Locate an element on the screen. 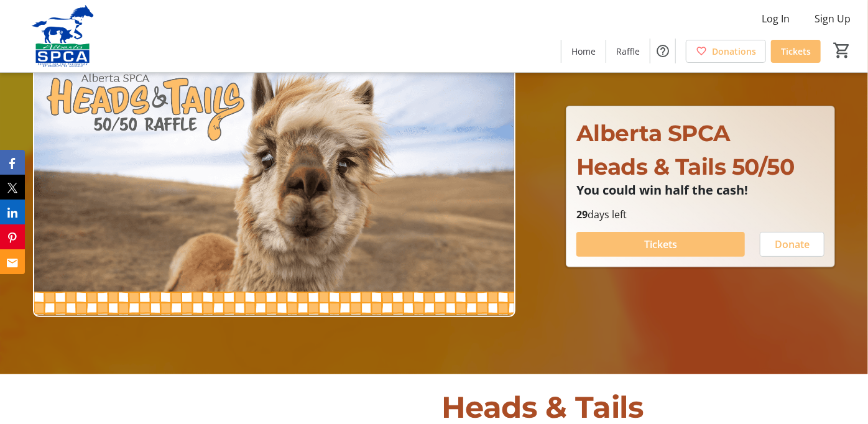 This screenshot has width=868, height=424. span: Raffle is located at coordinates (628, 51).